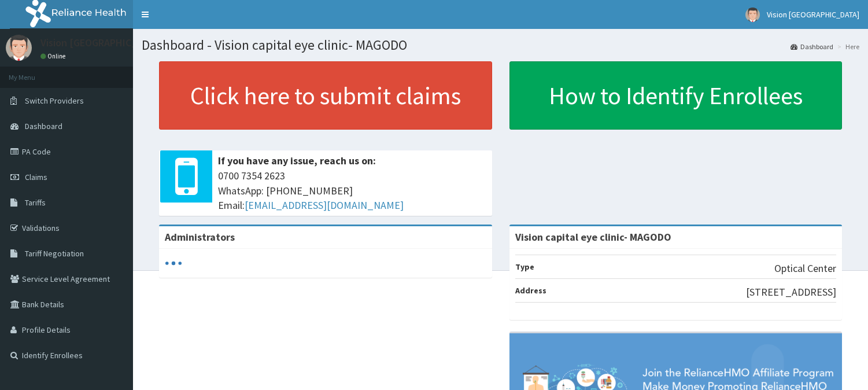 This screenshot has width=868, height=390. What do you see at coordinates (44, 126) in the screenshot?
I see `span: Dashboard` at bounding box center [44, 126].